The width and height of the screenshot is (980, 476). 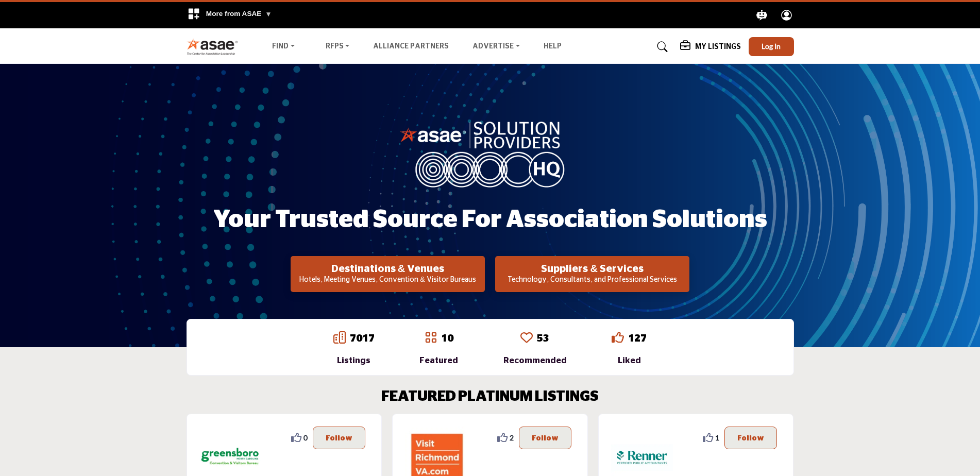 I want to click on div: My Listings, so click(x=710, y=47).